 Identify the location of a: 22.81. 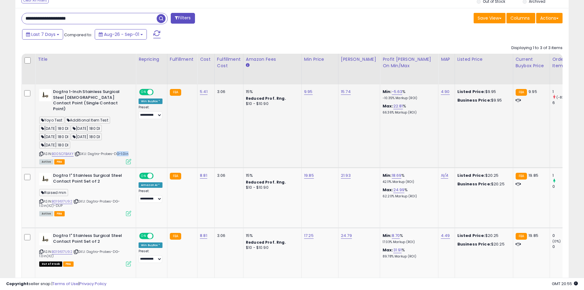
(398, 106).